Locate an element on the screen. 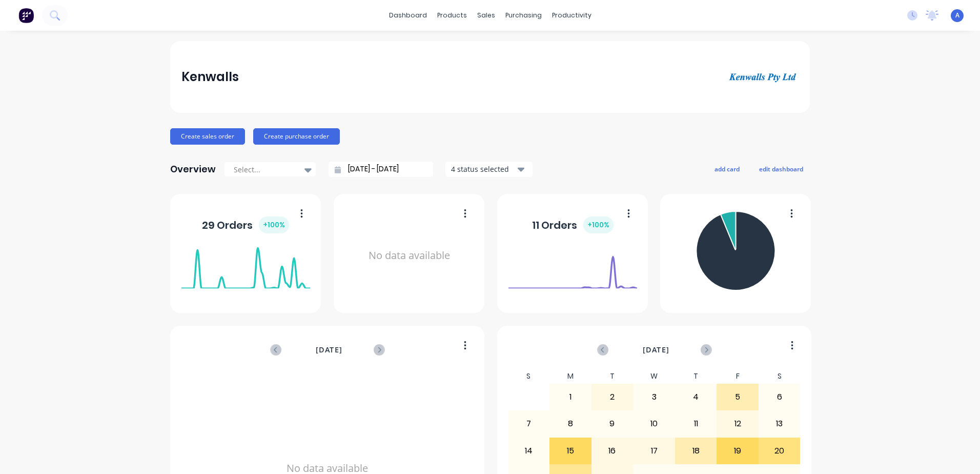 The image size is (980, 474). div: M is located at coordinates (571, 376).